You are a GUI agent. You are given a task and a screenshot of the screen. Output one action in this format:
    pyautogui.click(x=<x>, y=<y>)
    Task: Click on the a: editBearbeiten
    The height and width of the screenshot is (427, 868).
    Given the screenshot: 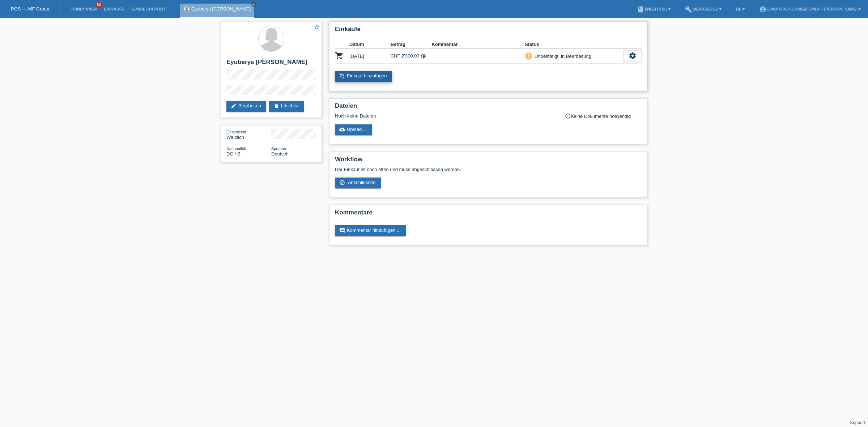 What is the action you would take?
    pyautogui.click(x=246, y=106)
    